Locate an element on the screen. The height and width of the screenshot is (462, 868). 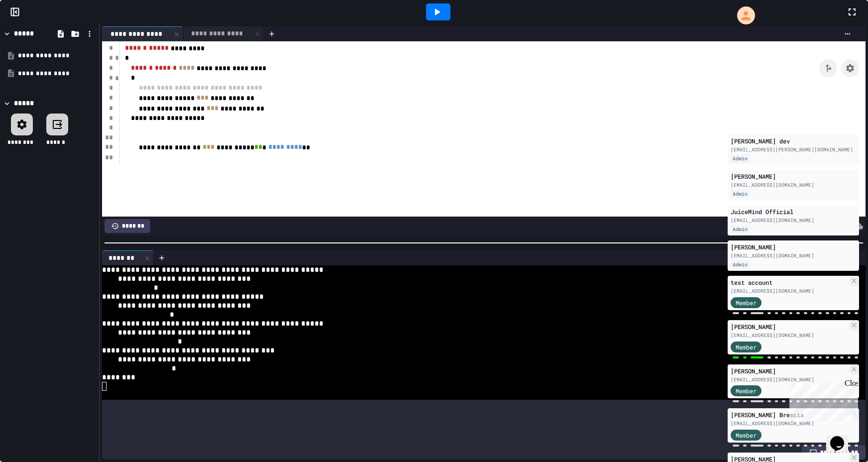
div: test account is located at coordinates (789, 283).